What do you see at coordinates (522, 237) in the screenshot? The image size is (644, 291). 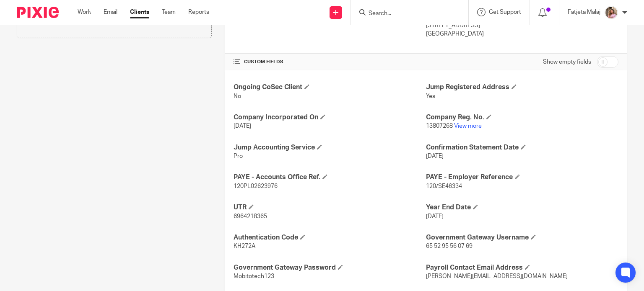 I see `h4: Government Gateway Username` at bounding box center [522, 237].